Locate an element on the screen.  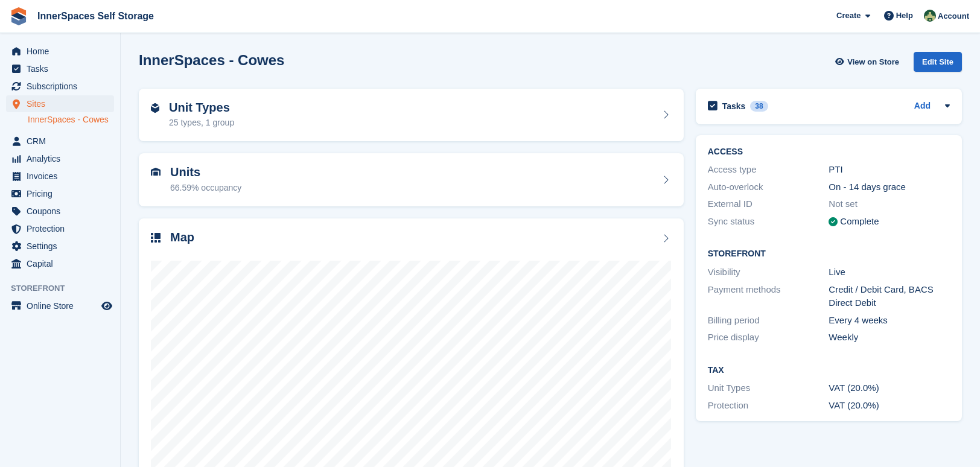
div: Not set is located at coordinates (889, 204).